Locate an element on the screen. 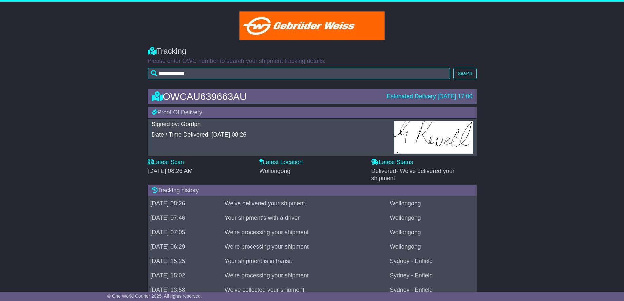 Image resolution: width=624 pixels, height=301 pixels. div: Tracking is located at coordinates (312, 51).